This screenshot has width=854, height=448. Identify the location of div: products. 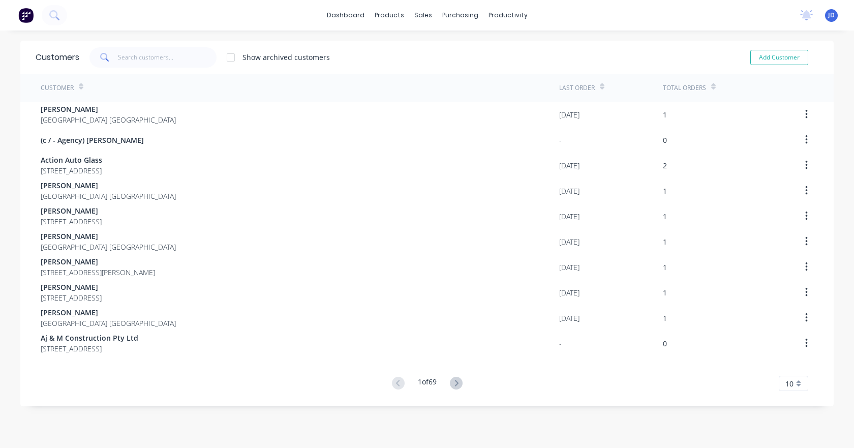
(389, 15).